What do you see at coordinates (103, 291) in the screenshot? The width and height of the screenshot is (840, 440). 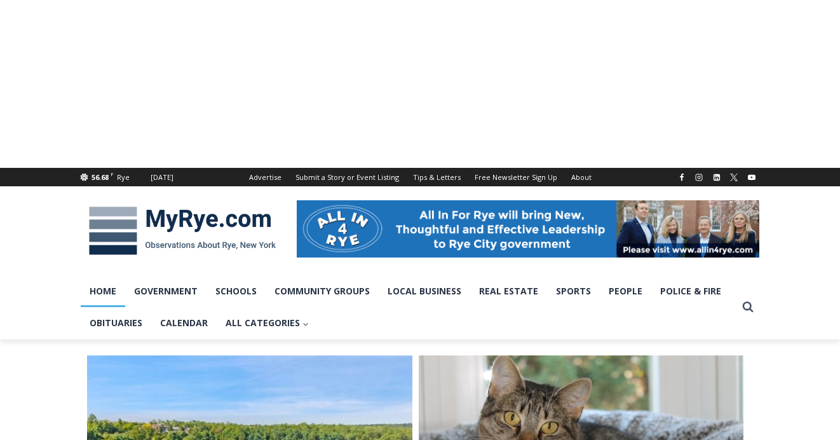 I see `a: Home` at bounding box center [103, 291].